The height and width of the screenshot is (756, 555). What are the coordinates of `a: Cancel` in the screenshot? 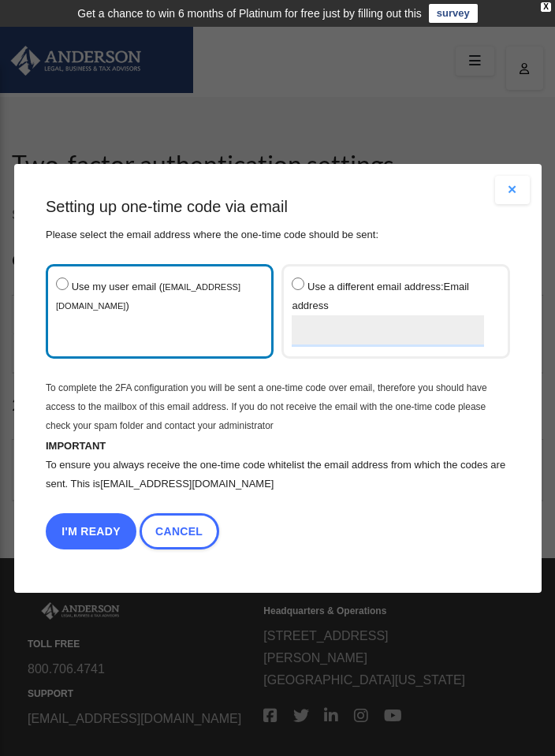 It's located at (178, 531).